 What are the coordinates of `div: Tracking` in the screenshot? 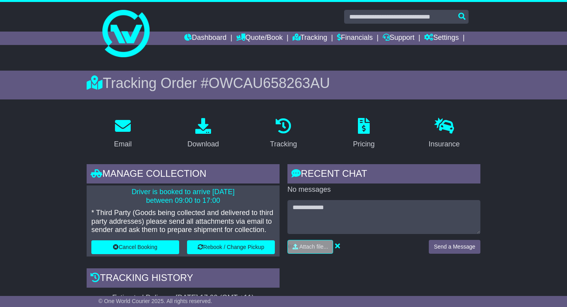 It's located at (284, 144).